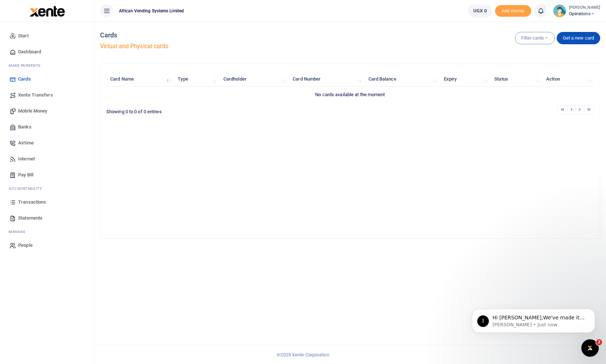 The height and width of the screenshot is (364, 606). I want to click on span: Pay Bill, so click(26, 175).